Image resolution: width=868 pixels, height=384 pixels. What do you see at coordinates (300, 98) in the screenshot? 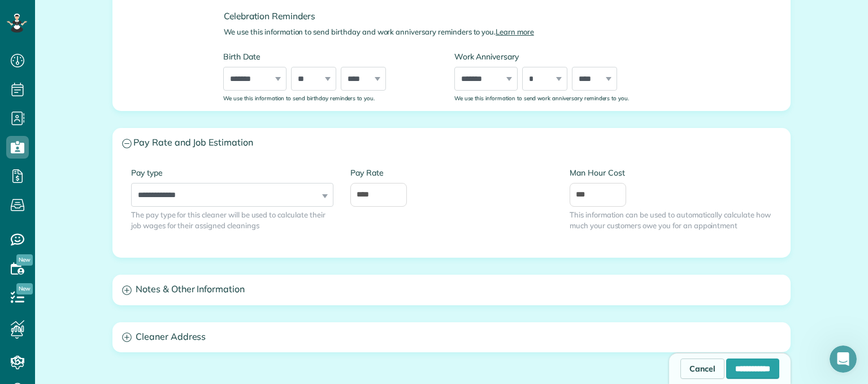
I see `sub: We use this information to send birthday reminders to you.` at bounding box center [300, 98].